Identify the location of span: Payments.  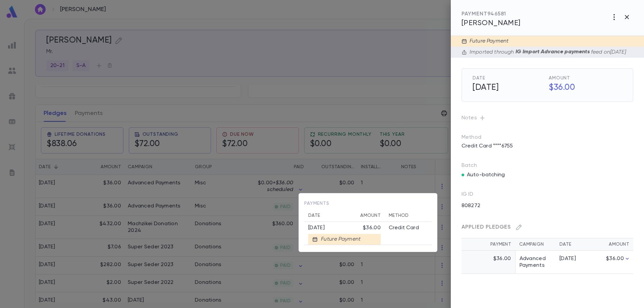
(317, 203).